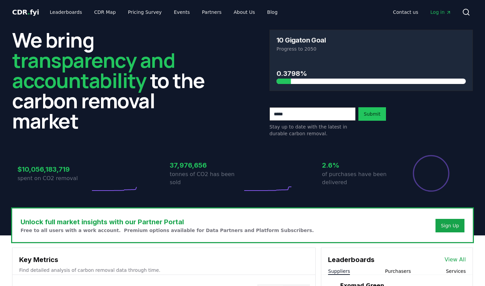 This screenshot has width=485, height=286. I want to click on a: Blog, so click(272, 12).